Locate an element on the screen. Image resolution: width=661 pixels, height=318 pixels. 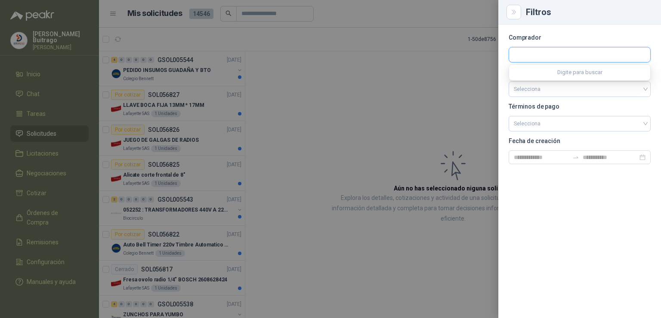
p: Comprador is located at coordinates (580, 37).